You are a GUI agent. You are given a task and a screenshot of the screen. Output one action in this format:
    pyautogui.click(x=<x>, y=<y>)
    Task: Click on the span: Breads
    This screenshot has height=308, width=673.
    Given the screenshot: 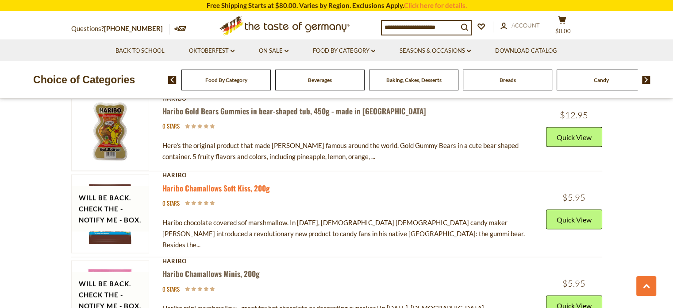 What is the action you would take?
    pyautogui.click(x=508, y=80)
    